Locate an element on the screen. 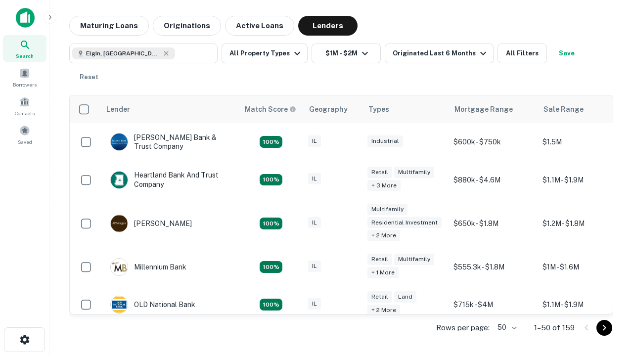  th: Lender is located at coordinates (170, 109).